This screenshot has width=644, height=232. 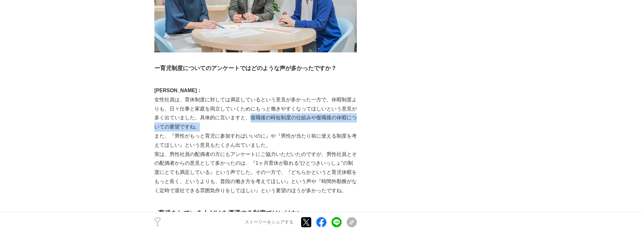 What do you see at coordinates (256, 173) in the screenshot?
I see `p: 実は、男性社員の配偶者の方にもアンケートにご協力いただいたのですが、男性社員とその配偶者からの意見として多かったのは、『1ヶ月育休が取れる“ひとつきいっしょ”の制度にとても満足している』という声...` at bounding box center [256, 173].